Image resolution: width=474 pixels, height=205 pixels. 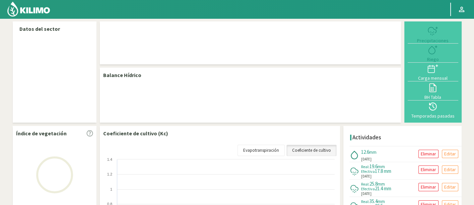 What do you see at coordinates (365, 152) in the screenshot?
I see `span: 12.6` at bounding box center [365, 152].